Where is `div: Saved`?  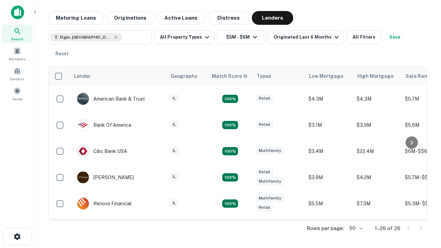 div: Saved is located at coordinates (17, 94).